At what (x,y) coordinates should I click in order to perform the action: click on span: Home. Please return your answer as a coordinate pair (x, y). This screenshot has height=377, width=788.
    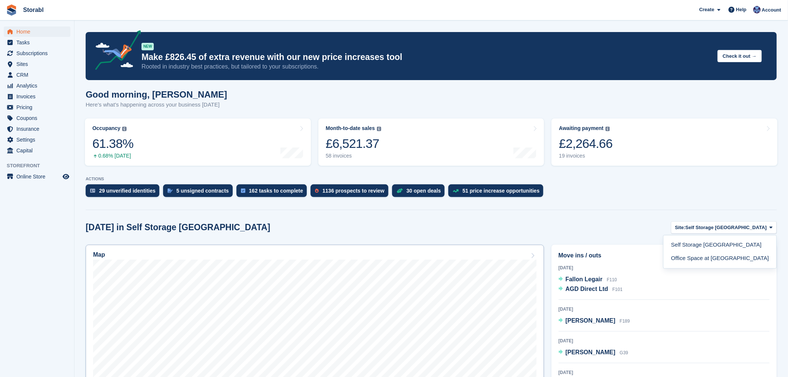
    Looking at the image, I should click on (39, 32).